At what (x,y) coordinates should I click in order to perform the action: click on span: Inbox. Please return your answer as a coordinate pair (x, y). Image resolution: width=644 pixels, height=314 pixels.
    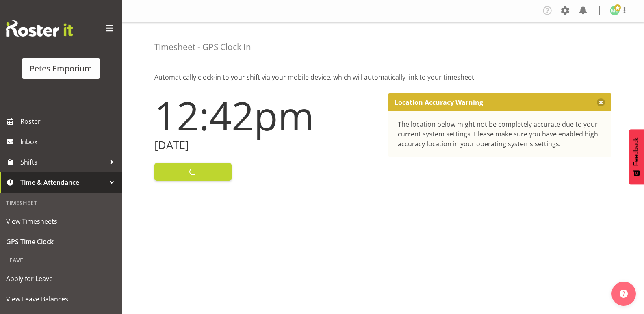
    Looking at the image, I should click on (69, 142).